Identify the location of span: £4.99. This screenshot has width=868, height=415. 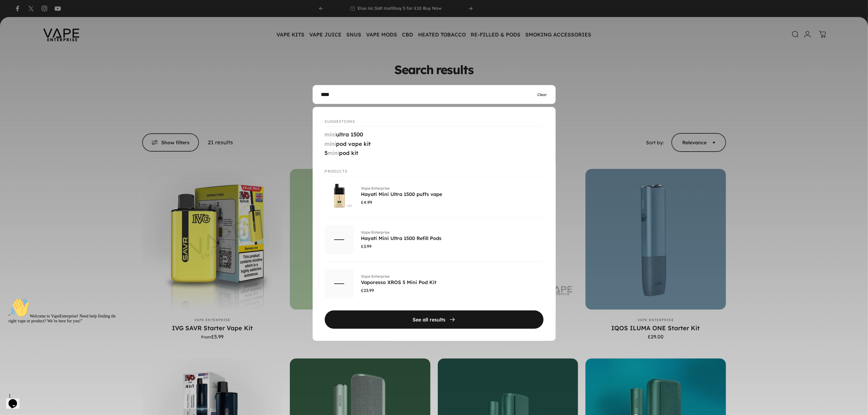
(367, 202).